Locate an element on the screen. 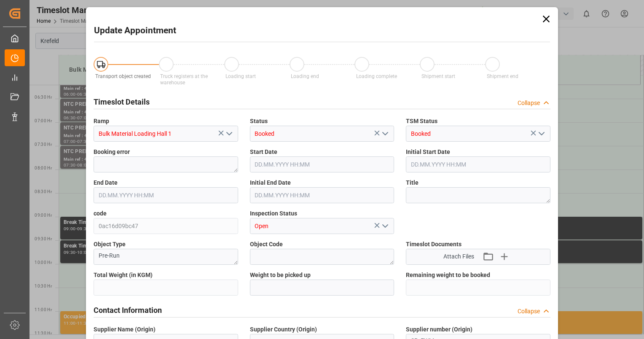  span: Remaining weight to be booked is located at coordinates (448, 274).